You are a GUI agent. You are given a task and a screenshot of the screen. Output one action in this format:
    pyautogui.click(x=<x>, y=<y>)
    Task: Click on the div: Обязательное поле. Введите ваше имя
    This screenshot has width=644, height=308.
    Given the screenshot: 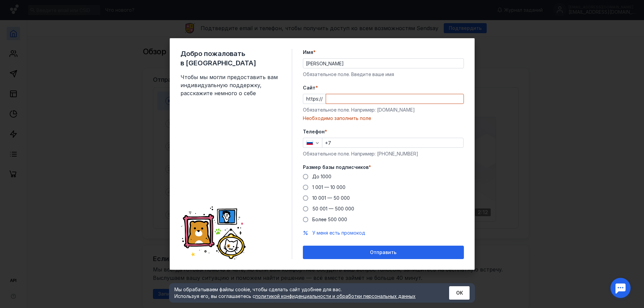 What is the action you would take?
    pyautogui.click(x=383, y=74)
    